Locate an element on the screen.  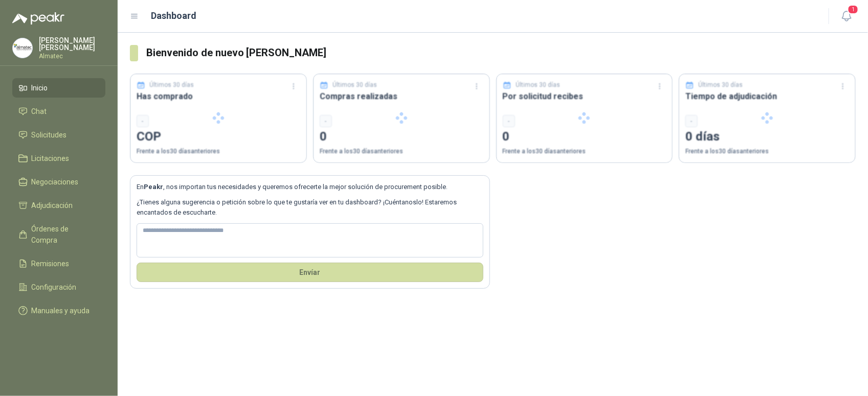
span: Solicitudes is located at coordinates (49, 135).